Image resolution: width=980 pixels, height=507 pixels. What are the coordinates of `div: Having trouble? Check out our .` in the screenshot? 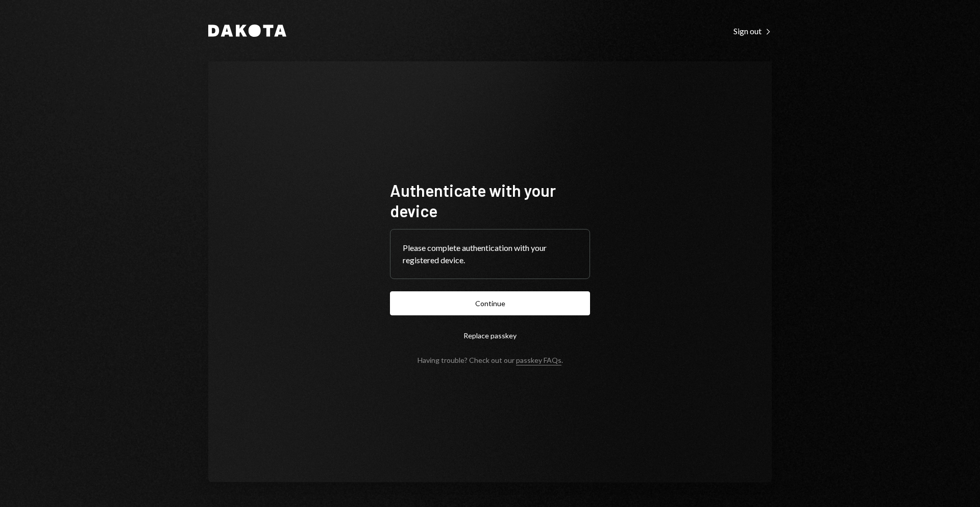 It's located at (490, 360).